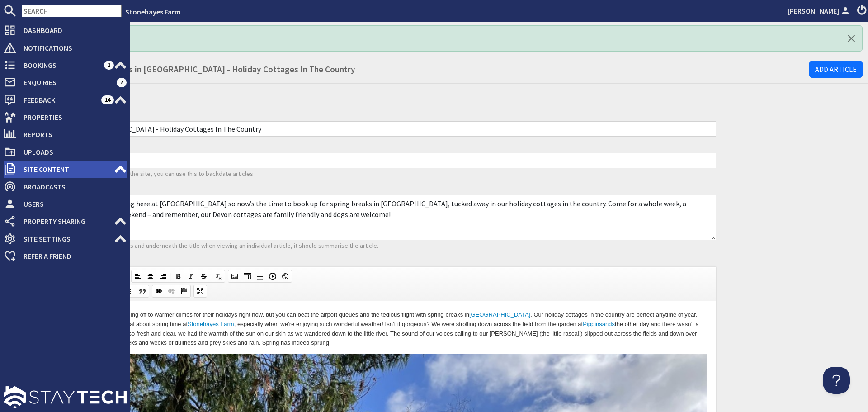 This screenshot has width=868, height=412. Describe the element at coordinates (247, 276) in the screenshot. I see `a: Table` at that location.